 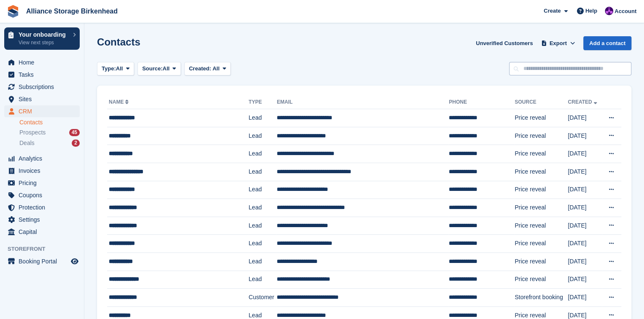 What do you see at coordinates (44, 183) in the screenshot?
I see `span: Pricing` at bounding box center [44, 183].